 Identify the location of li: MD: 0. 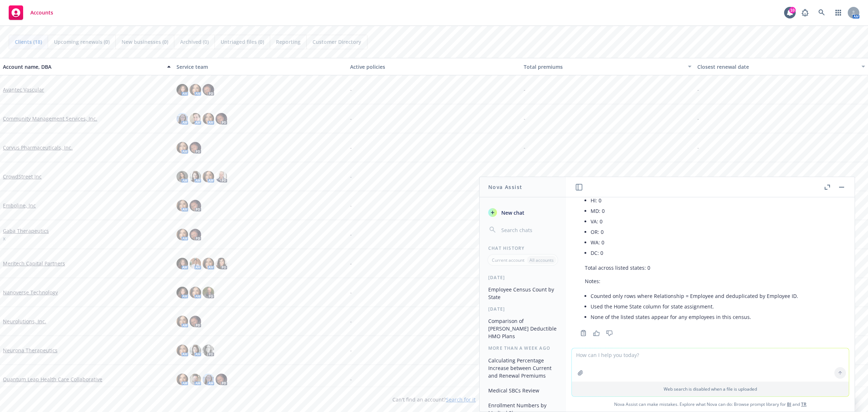
(694, 211).